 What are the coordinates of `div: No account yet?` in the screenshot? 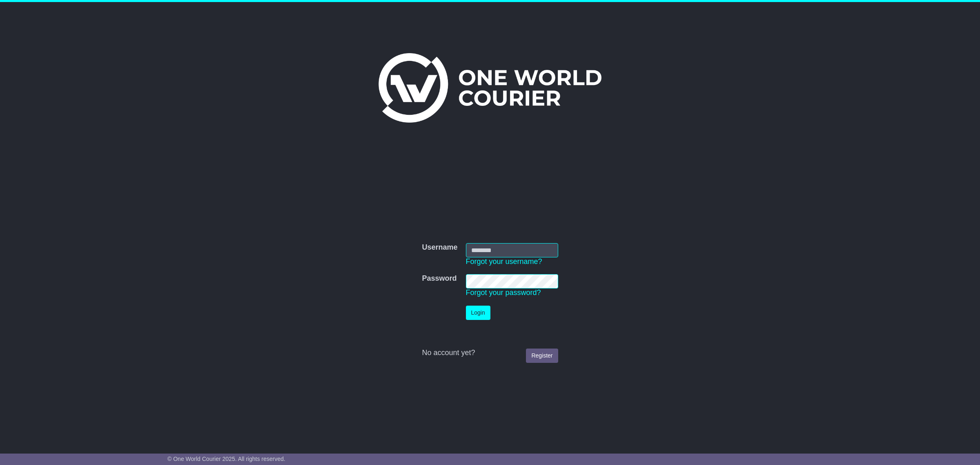 It's located at (489, 352).